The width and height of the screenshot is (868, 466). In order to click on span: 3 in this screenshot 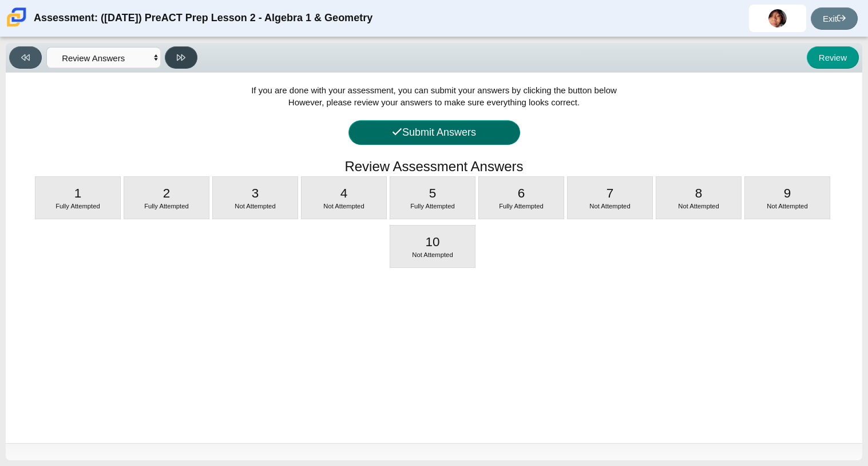, I will do `click(255, 193)`.